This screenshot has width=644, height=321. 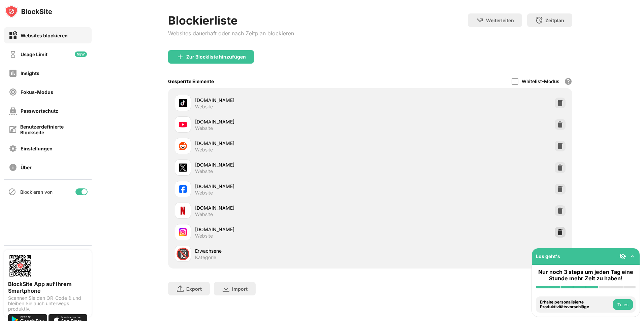 I want to click on div: Passwortschutz, so click(x=39, y=111).